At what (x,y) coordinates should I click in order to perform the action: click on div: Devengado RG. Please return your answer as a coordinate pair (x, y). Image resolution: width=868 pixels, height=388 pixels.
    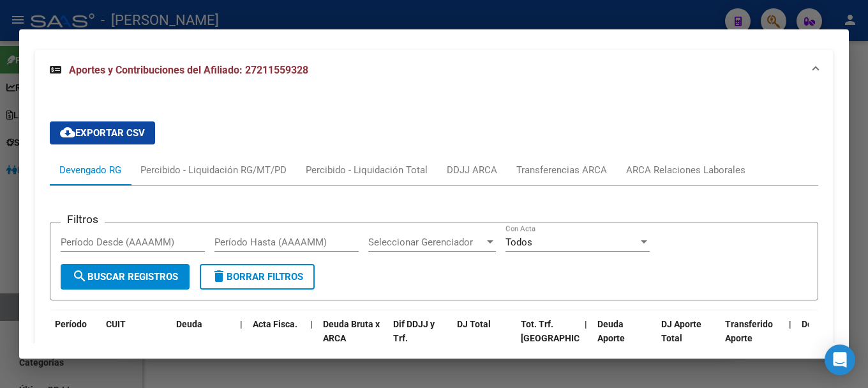
    Looking at the image, I should click on (90, 170).